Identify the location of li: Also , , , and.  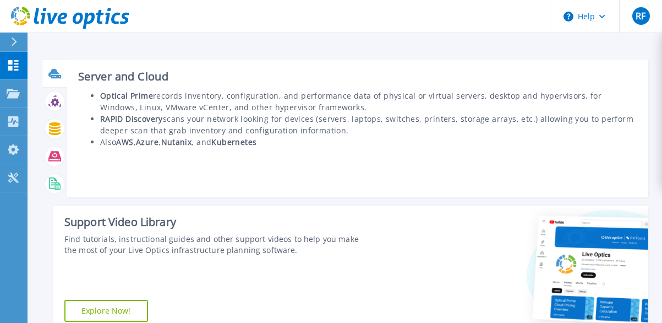
(369, 141).